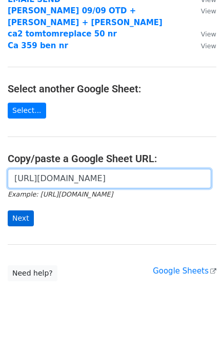 This screenshot has height=350, width=224. I want to click on h4: Select another Google Sheet:, so click(112, 89).